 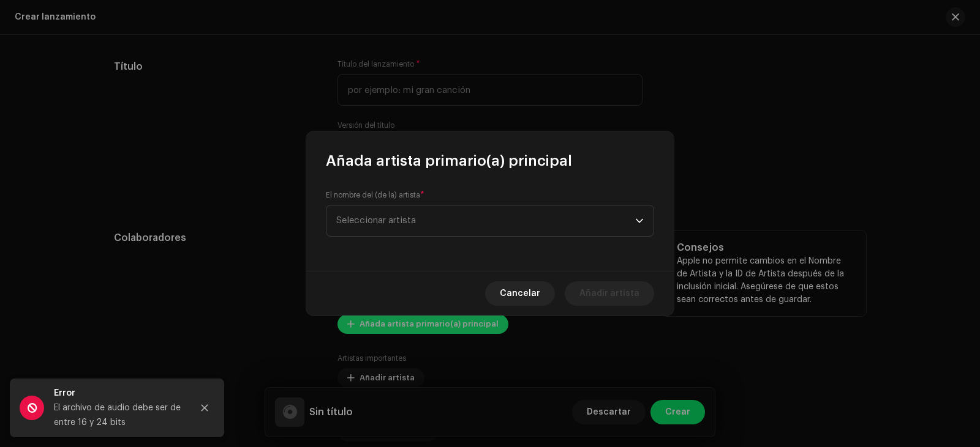 I want to click on span: Cancelar, so click(x=520, y=293).